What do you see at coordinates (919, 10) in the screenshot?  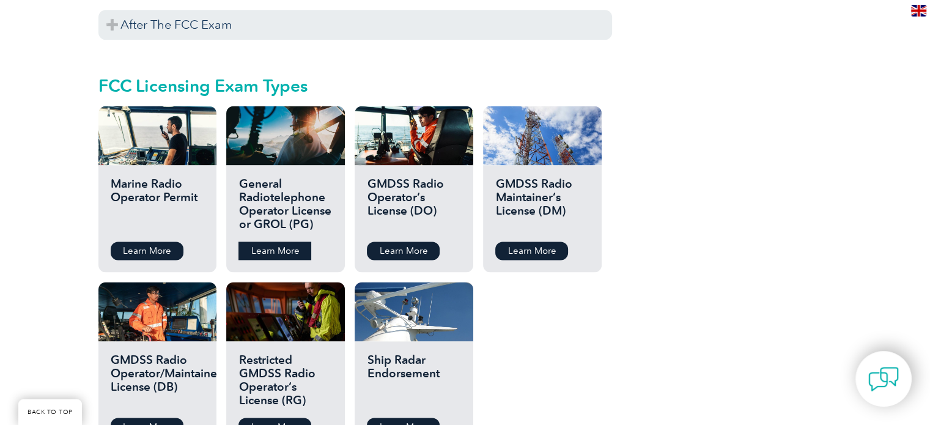 I see `img: en` at bounding box center [919, 10].